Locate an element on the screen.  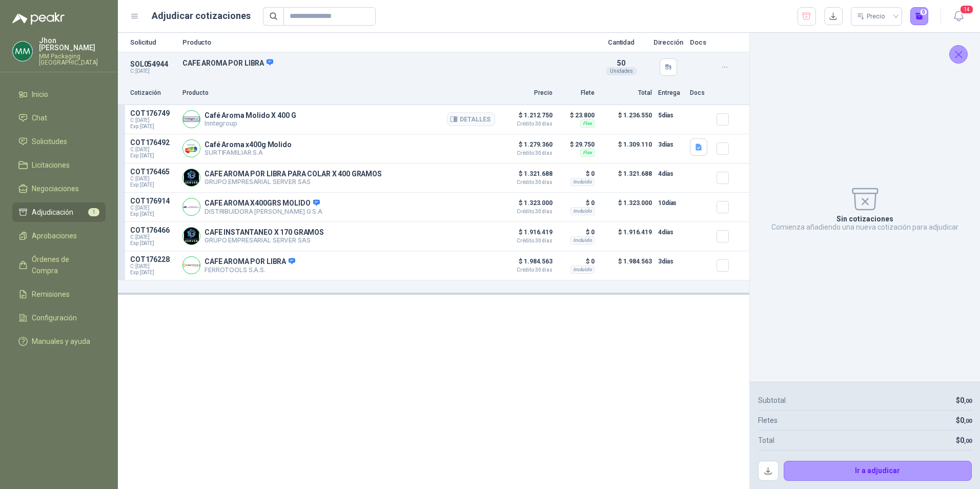
p: Subtotal is located at coordinates (772, 401).